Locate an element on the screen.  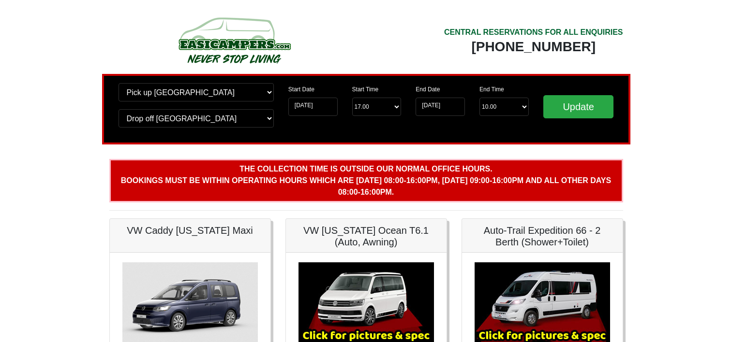
h5: Auto-Trail Expedition 66 - 2 Berth (Shower+Toilet) is located at coordinates (542, 237).